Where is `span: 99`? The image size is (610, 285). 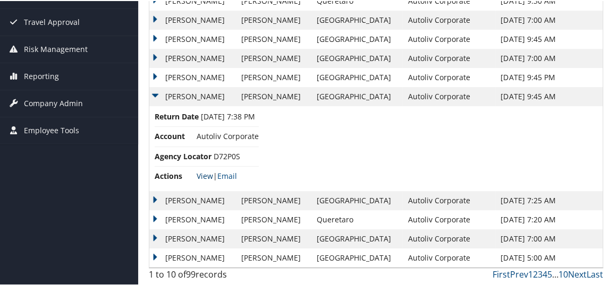 span: 99 is located at coordinates (191, 273).